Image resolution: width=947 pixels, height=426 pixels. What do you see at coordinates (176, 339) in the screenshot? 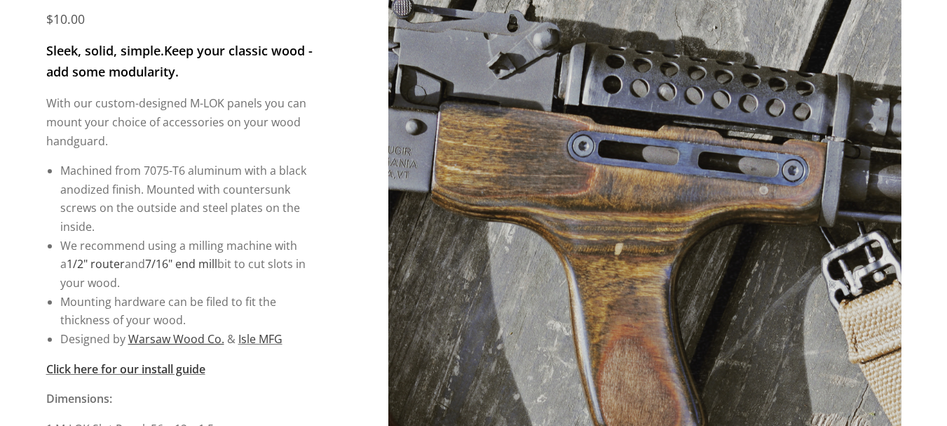
I see `u: Warsaw Wood Co.` at bounding box center [176, 339].